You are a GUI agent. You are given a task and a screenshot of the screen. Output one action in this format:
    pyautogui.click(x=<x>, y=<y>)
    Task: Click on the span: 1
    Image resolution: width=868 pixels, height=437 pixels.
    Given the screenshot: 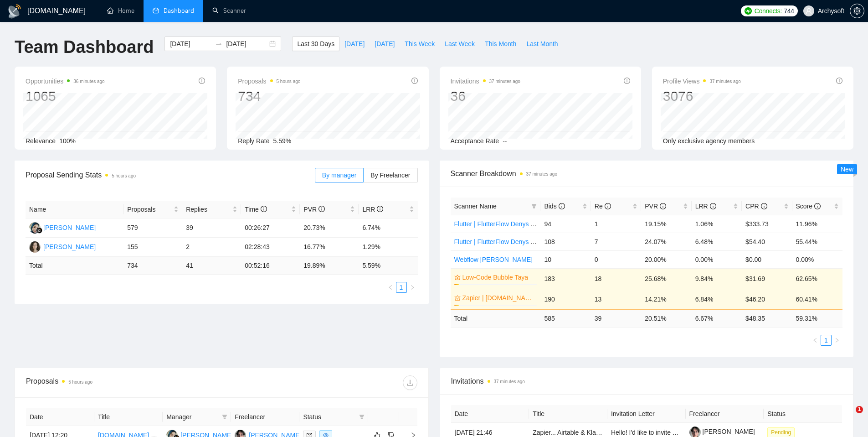 What is the action you would take?
    pyautogui.click(x=860, y=410)
    